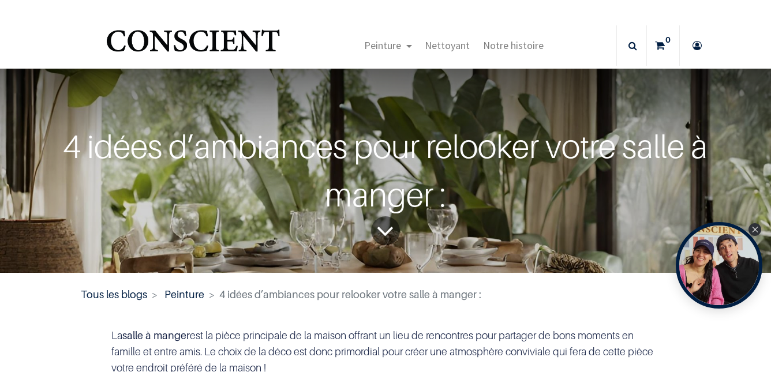  Describe the element at coordinates (350, 294) in the screenshot. I see `span: 4 idées d’ambiances pour relooker votre salle à manger :` at that location.